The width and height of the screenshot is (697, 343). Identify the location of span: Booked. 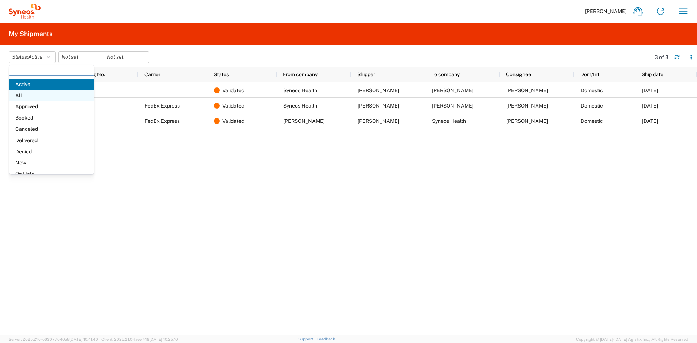
(51, 118).